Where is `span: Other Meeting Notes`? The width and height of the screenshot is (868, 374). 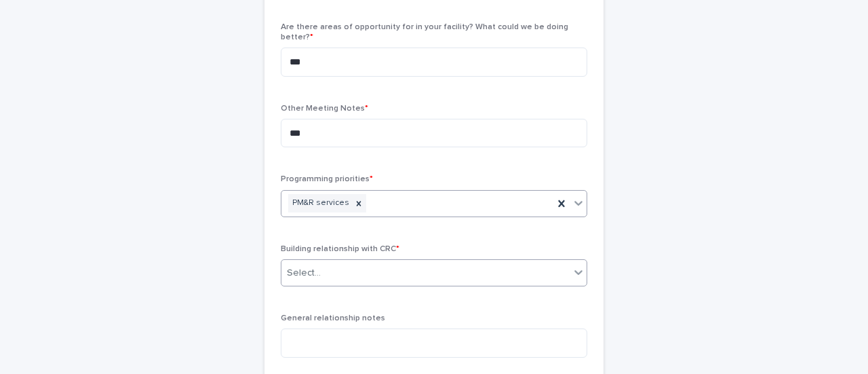 span: Other Meeting Notes is located at coordinates (324, 109).